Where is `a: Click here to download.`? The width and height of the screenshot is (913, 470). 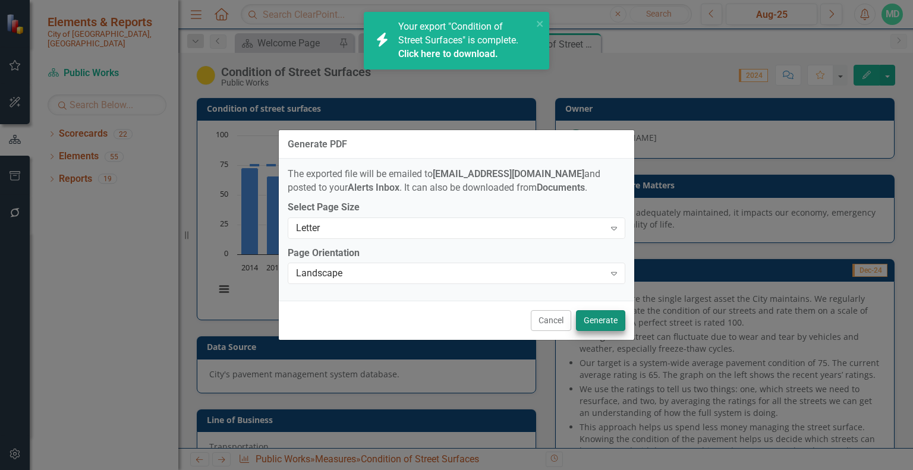
a: Click here to download. is located at coordinates (448, 54).